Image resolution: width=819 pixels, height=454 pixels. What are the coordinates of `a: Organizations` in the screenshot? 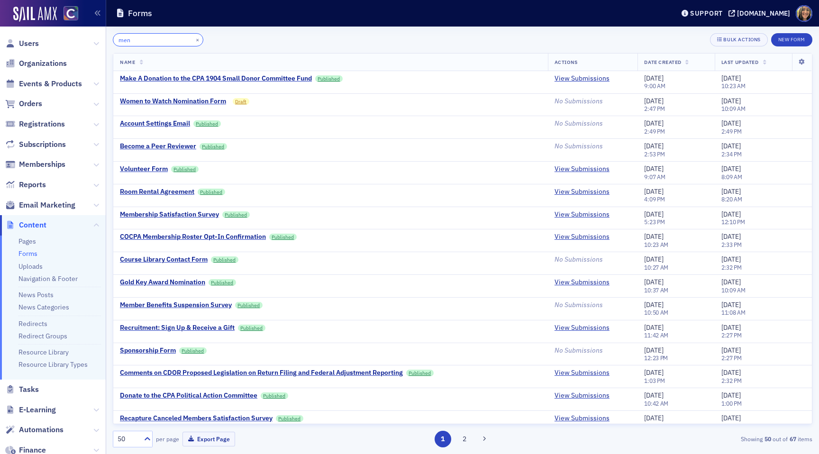 It's located at (36, 64).